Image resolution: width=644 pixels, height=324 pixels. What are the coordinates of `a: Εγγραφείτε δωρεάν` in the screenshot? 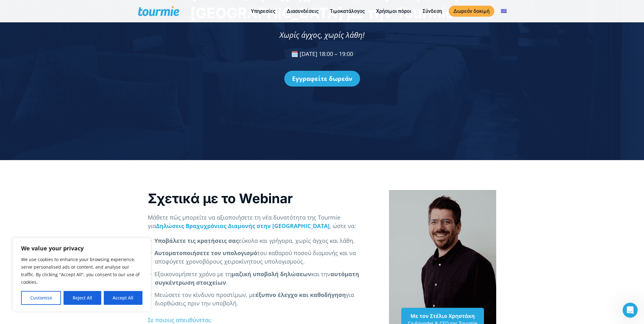 It's located at (322, 79).